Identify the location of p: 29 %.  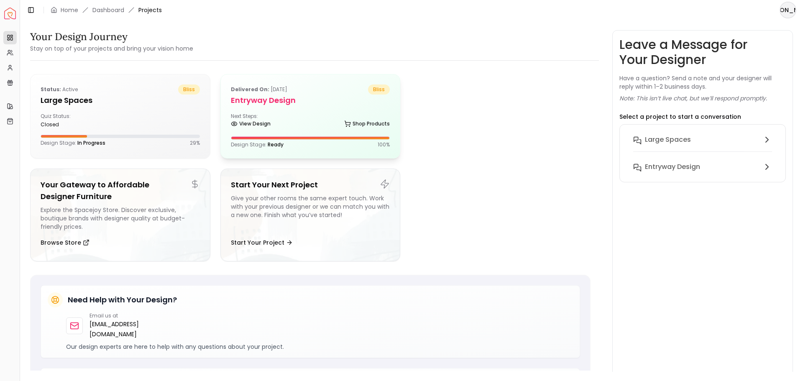
(195, 143).